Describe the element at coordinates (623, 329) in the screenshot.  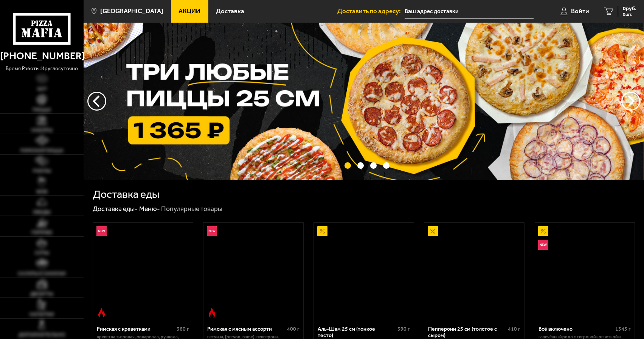
I see `span: 1345 г` at that location.